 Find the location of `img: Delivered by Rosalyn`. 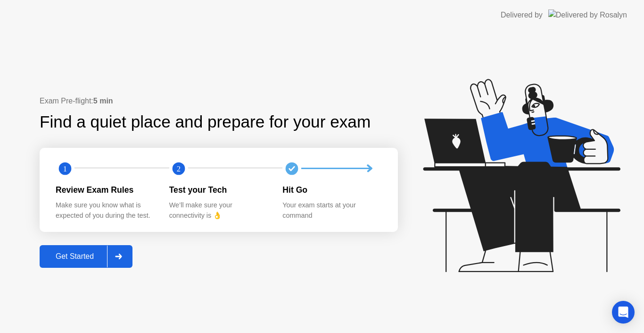

img: Delivered by Rosalyn is located at coordinates (588, 15).